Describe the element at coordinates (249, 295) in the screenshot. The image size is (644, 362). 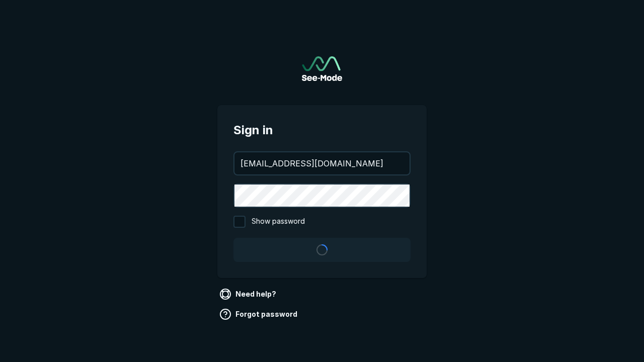
I see `a: Need help?` at that location.